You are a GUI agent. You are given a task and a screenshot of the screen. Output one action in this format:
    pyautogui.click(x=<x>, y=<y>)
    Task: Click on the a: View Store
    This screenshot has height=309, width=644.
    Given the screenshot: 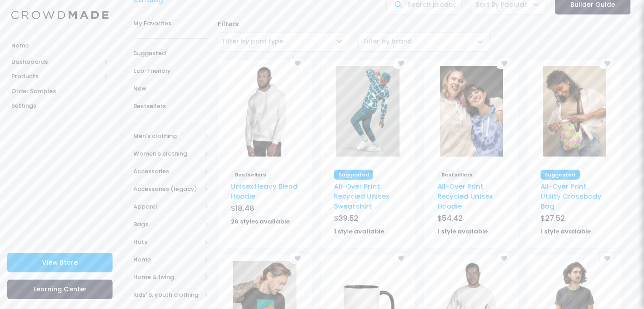 What is the action you would take?
    pyautogui.click(x=60, y=262)
    